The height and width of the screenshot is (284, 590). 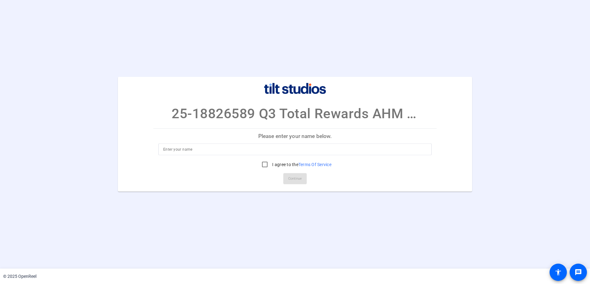 I want to click on p: 25-18826589 Q3 Total Rewards AHM Awards, so click(x=295, y=114).